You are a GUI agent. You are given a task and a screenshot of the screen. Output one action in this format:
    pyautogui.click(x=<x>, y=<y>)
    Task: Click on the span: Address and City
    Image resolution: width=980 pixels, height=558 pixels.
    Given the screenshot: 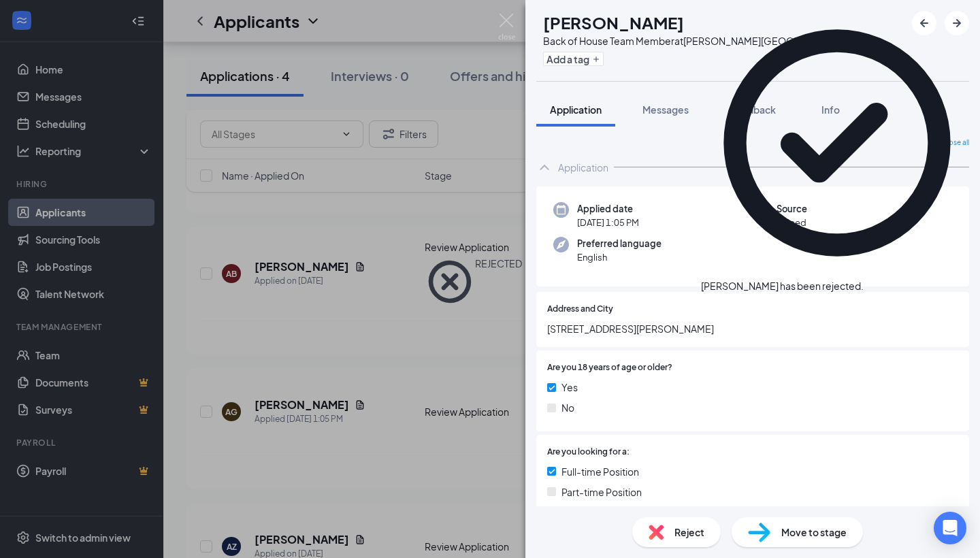 What is the action you would take?
    pyautogui.click(x=580, y=309)
    